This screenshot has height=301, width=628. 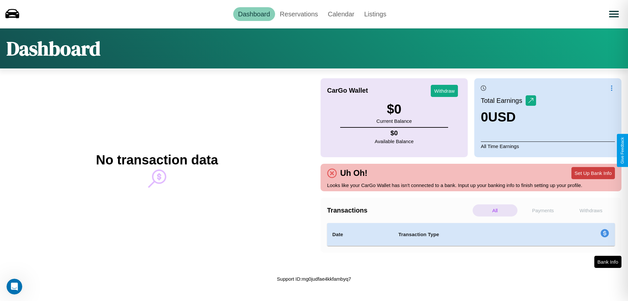 What do you see at coordinates (543, 210) in the screenshot?
I see `p: Payments` at bounding box center [543, 210].